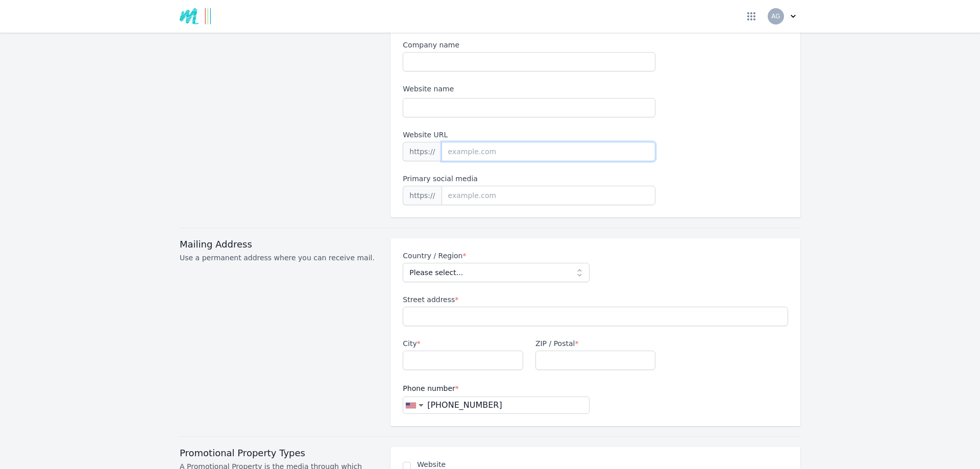  Describe the element at coordinates (529, 134) in the screenshot. I see `label: Website URL` at that location.